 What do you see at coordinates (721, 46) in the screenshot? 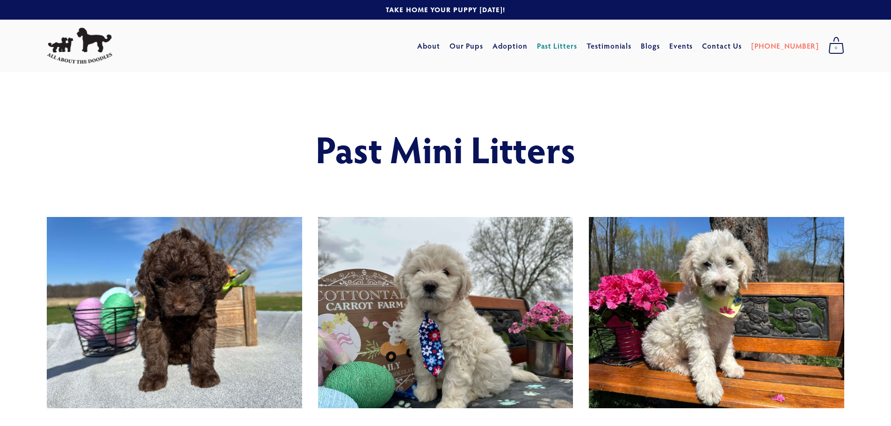
I see `a: Contact Us` at bounding box center [721, 46].